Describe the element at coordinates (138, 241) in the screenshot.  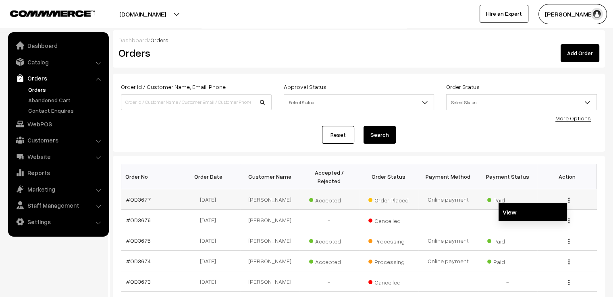
I see `a: #OD3675` at that location.